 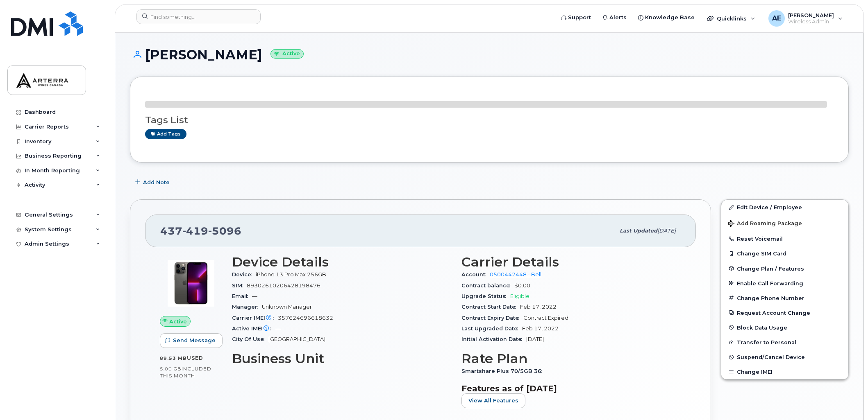 I want to click on span: used, so click(x=195, y=358).